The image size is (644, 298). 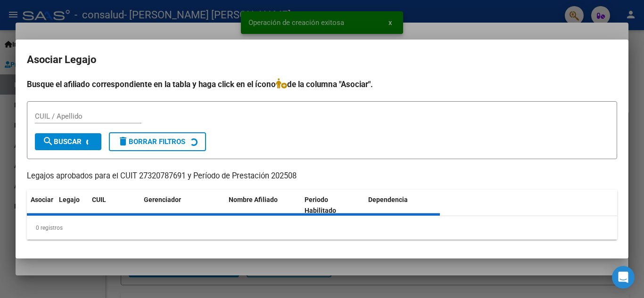 What do you see at coordinates (62, 142) in the screenshot?
I see `span: Buscar` at bounding box center [62, 142].